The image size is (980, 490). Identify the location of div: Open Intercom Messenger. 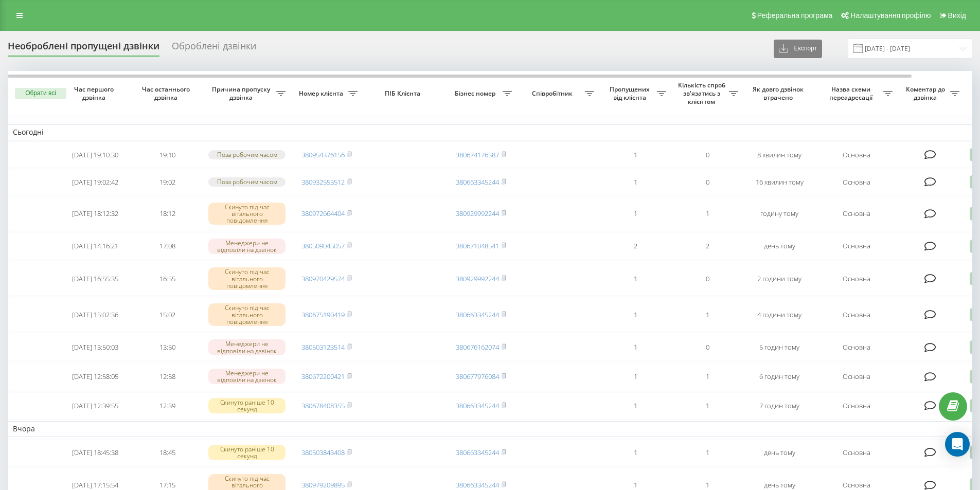
(957, 445).